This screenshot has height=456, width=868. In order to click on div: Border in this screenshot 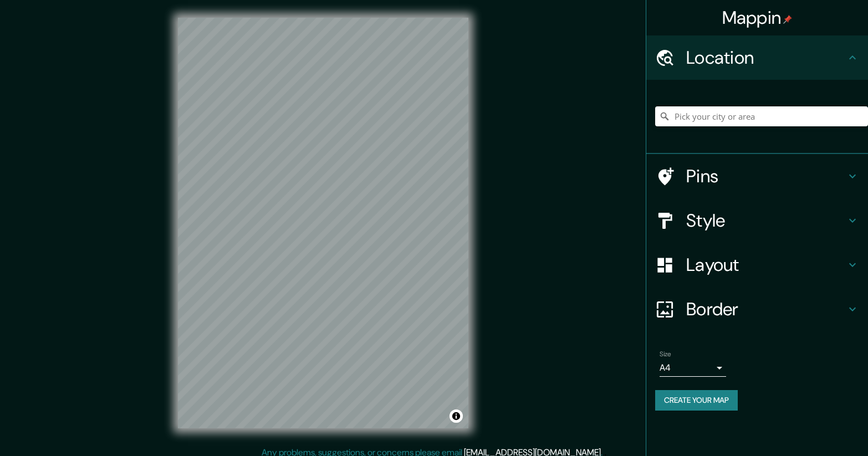, I will do `click(757, 309)`.